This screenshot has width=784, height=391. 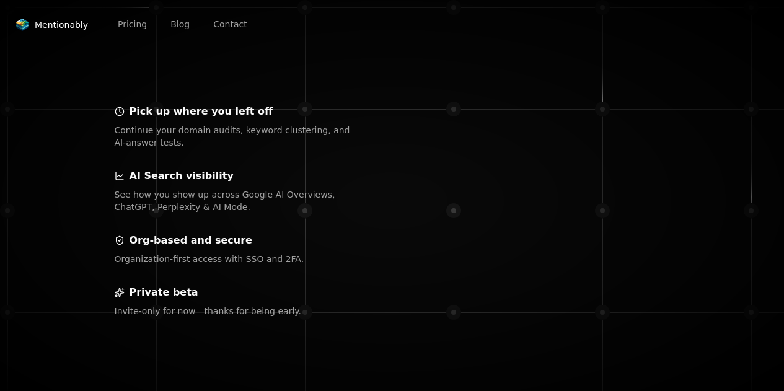 I want to click on p: Pick up where you left off, so click(x=201, y=112).